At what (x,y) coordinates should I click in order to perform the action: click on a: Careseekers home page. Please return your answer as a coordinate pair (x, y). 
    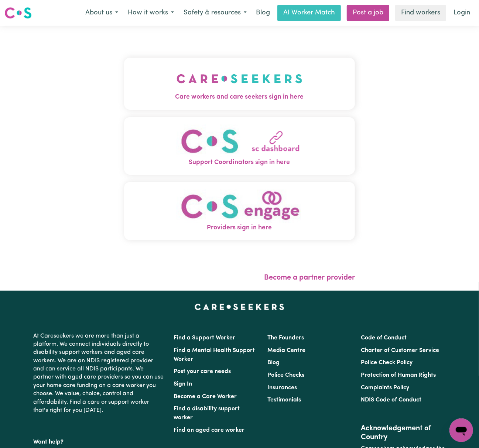
    Looking at the image, I should click on (239, 307).